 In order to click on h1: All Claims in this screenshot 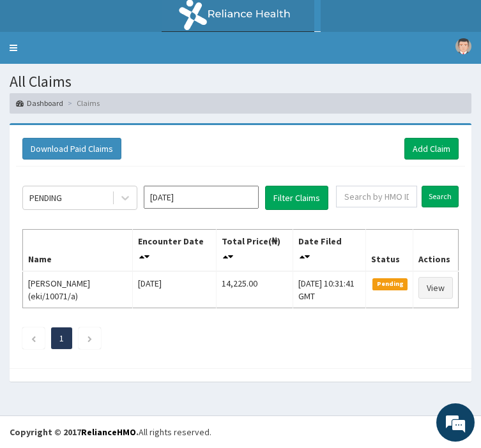, I will do `click(240, 82)`.